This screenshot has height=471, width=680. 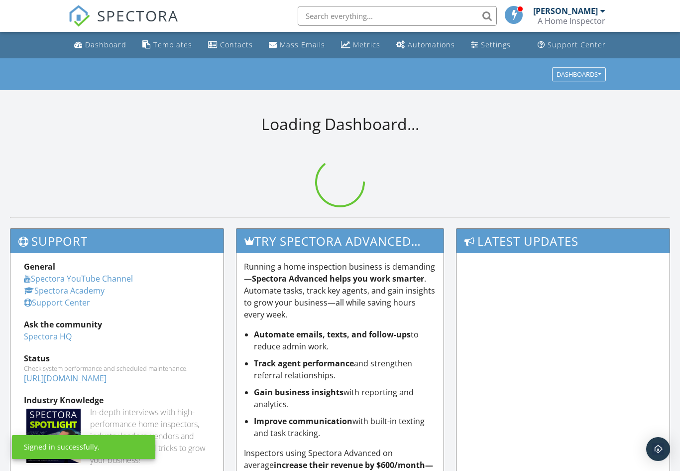 What do you see at coordinates (360, 45) in the screenshot?
I see `a: Metrics` at bounding box center [360, 45].